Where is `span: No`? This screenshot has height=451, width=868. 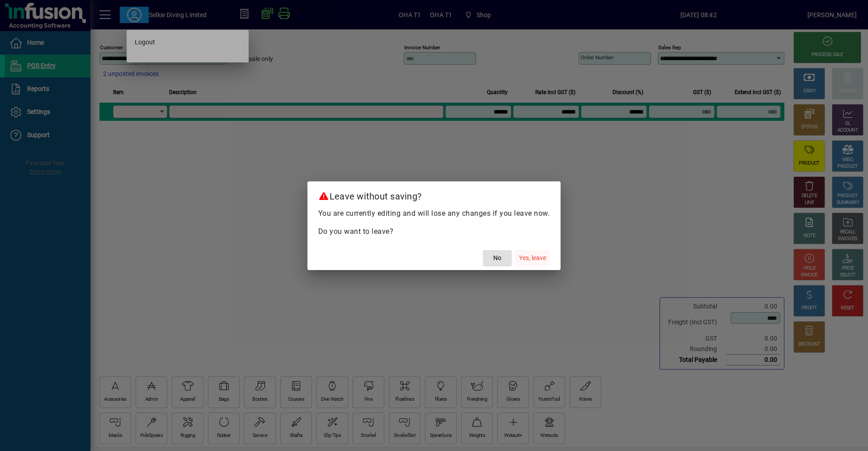
span: No is located at coordinates (497, 258).